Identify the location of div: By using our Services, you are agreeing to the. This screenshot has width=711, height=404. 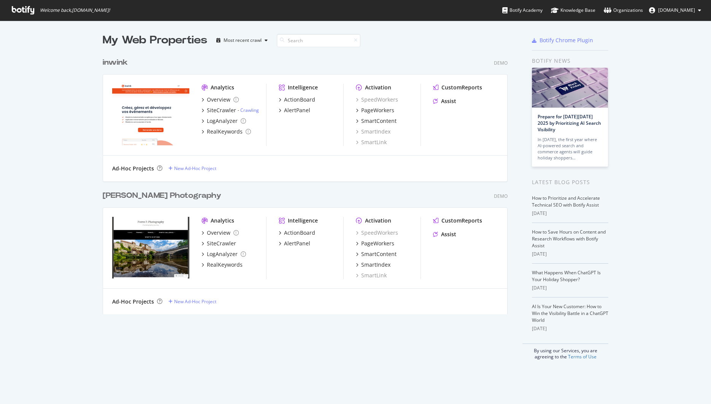
(565, 351).